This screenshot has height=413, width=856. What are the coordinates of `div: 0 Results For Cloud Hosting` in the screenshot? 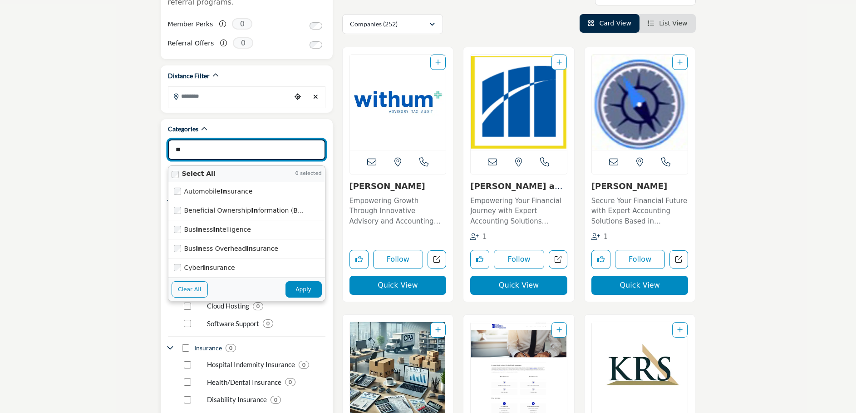 It's located at (258, 306).